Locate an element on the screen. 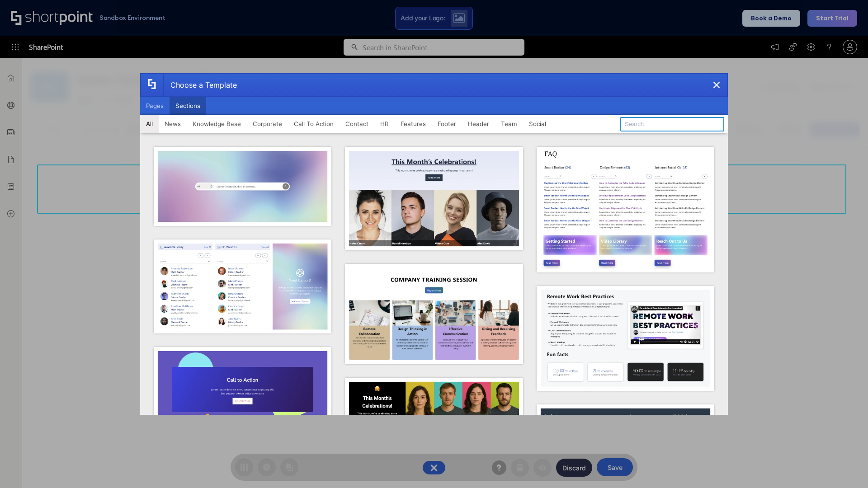 Image resolution: width=868 pixels, height=488 pixels. div: Choose a Template is located at coordinates (200, 85).